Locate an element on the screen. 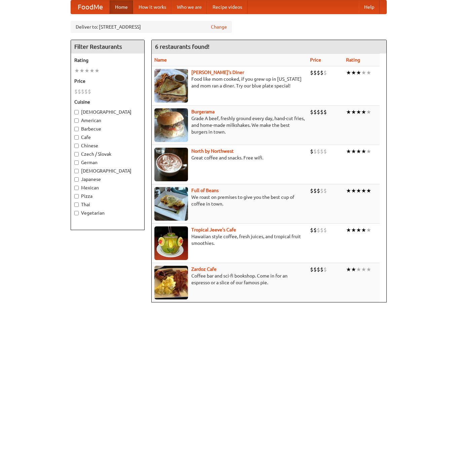 The height and width of the screenshot is (476, 457). input: German is located at coordinates (76, 162).